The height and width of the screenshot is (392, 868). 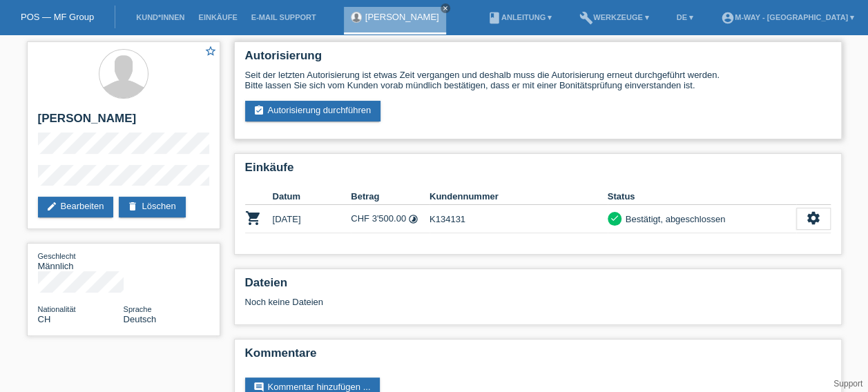 What do you see at coordinates (57, 16) in the screenshot?
I see `a: POS — MF Group` at bounding box center [57, 16].